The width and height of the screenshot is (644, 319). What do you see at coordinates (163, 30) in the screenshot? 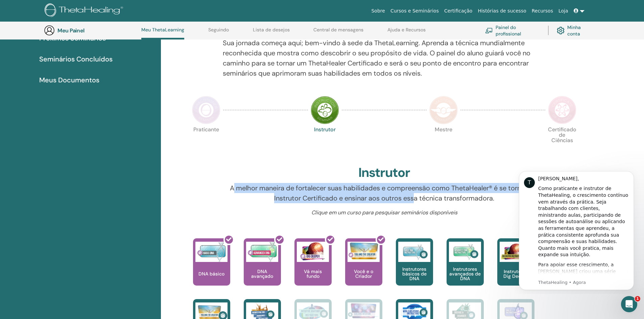
I see `font: Meu ThetaLearning` at bounding box center [163, 30].